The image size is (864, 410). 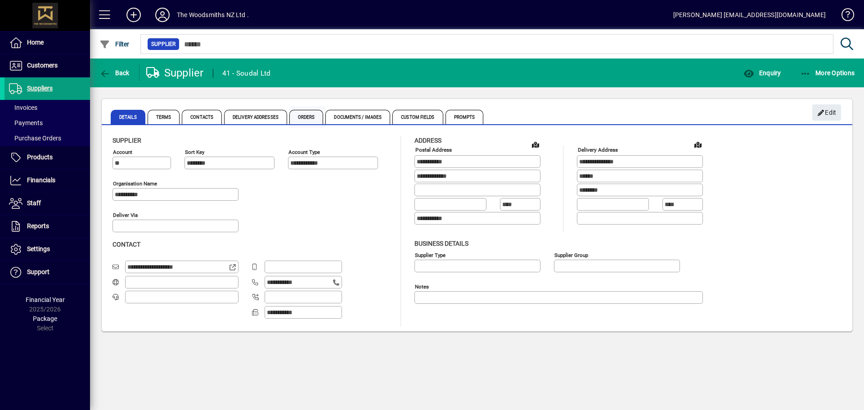 What do you see at coordinates (35, 138) in the screenshot?
I see `span: Purchase Orders` at bounding box center [35, 138].